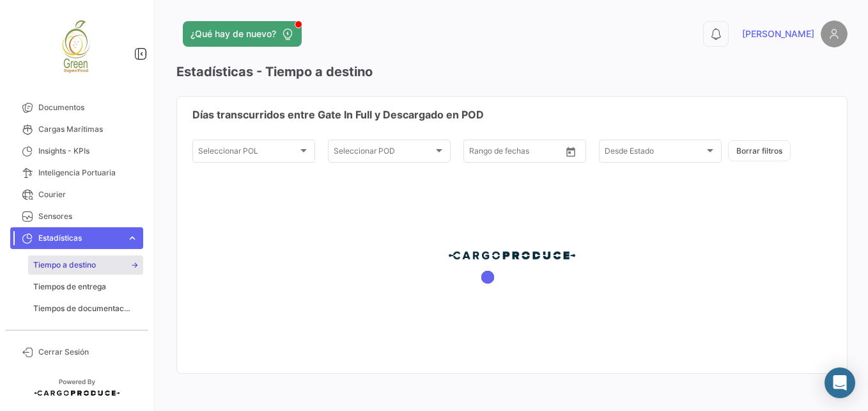 The width and height of the screenshot is (868, 411). Describe the element at coordinates (88, 194) in the screenshot. I see `span: Courier` at that location.